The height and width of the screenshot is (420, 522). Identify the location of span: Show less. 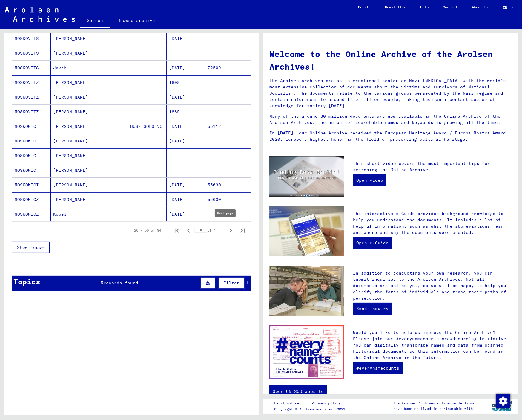
(29, 247).